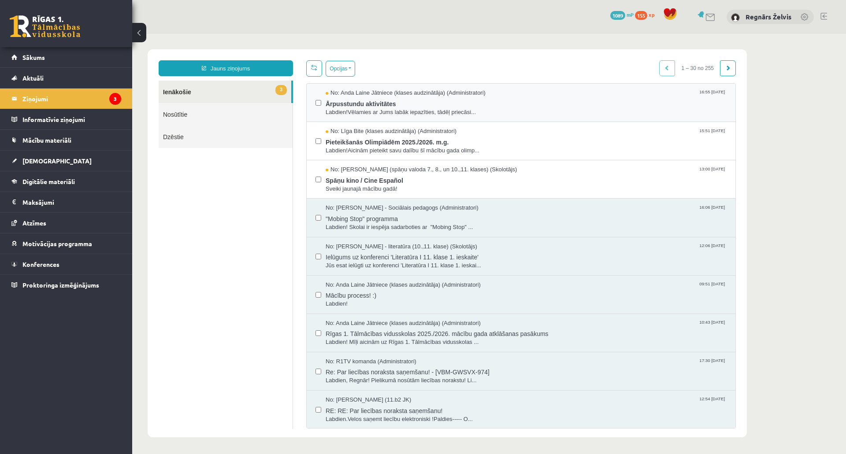 The width and height of the screenshot is (846, 454). I want to click on button: Opcijas, so click(208, 35).